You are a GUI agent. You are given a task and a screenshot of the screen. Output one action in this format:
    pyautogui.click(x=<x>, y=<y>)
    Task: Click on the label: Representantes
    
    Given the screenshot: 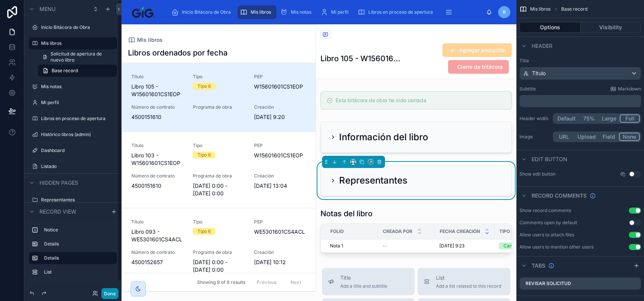 What is the action you would take?
    pyautogui.click(x=78, y=200)
    